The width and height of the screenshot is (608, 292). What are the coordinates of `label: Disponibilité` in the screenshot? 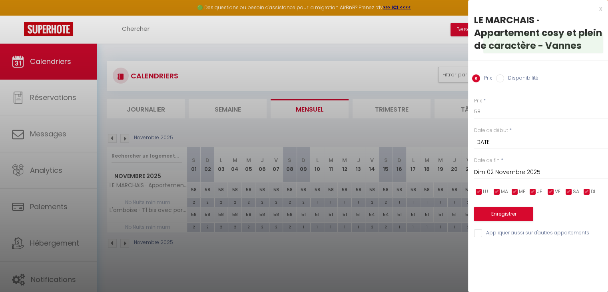 It's located at (521, 79).